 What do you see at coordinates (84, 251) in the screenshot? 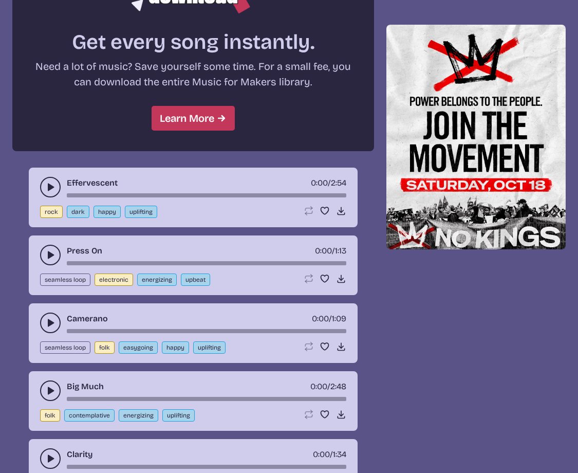
I see `a: Press On` at bounding box center [84, 251].